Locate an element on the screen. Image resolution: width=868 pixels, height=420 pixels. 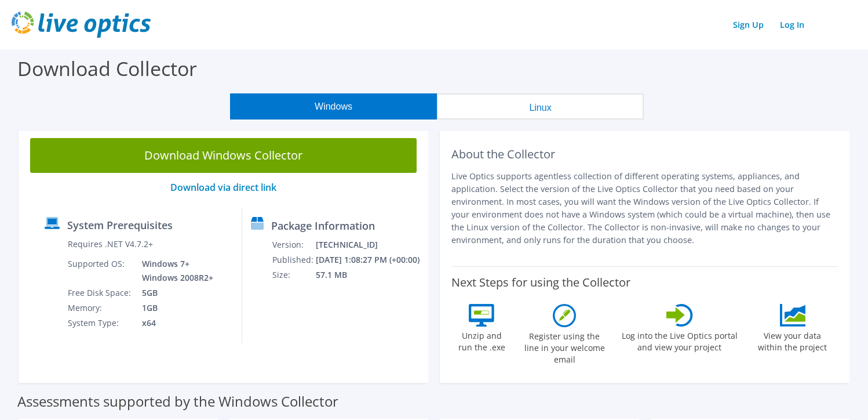
a: Download via direct link is located at coordinates (223, 187).